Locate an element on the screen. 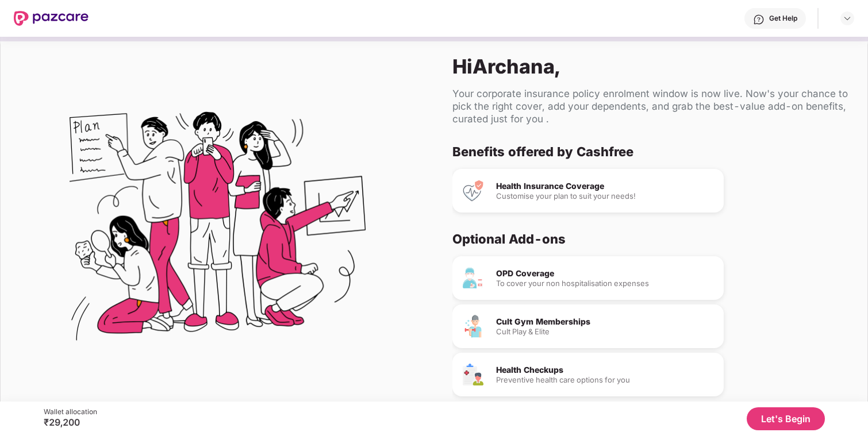  div: Health Insurance Coverage is located at coordinates (605, 186).